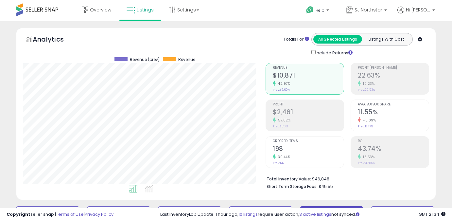 The width and height of the screenshot is (452, 221). What do you see at coordinates (366, 163) in the screenshot?
I see `small: Prev: 37.86%` at bounding box center [366, 163].